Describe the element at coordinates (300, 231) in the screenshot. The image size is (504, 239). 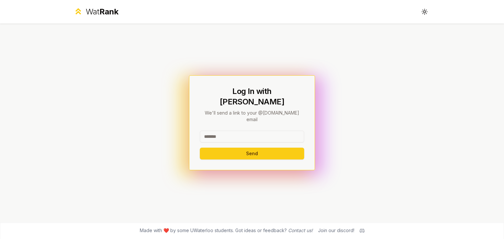
I see `a: Contact us!` at that location.